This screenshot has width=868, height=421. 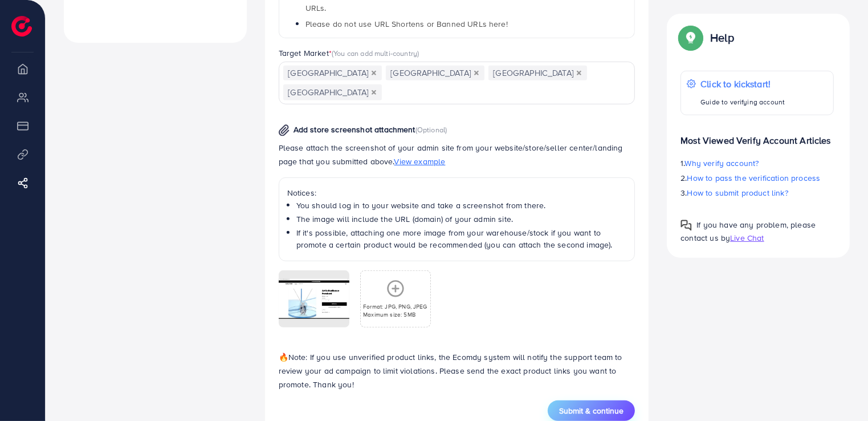 I want to click on label: Target Market, so click(x=349, y=53).